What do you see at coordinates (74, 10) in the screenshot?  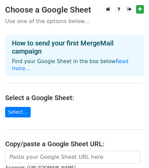 I see `h3: Choose a Google Sheet` at bounding box center [74, 10].